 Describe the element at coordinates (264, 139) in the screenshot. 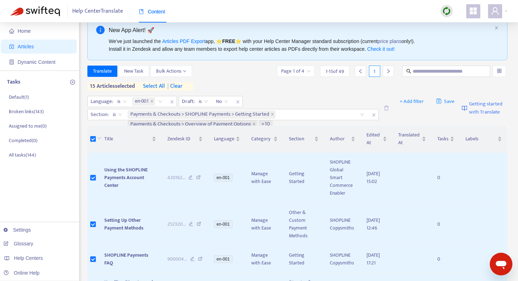

I see `th: Category` at that location.